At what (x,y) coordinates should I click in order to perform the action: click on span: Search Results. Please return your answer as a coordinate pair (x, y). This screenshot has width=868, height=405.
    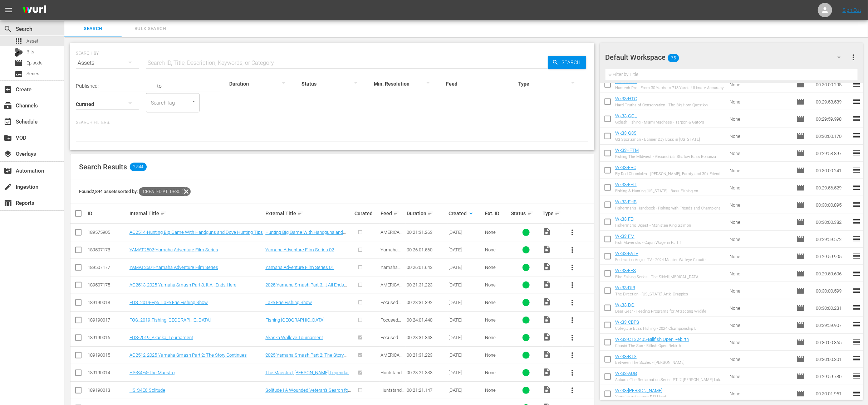
    Looking at the image, I should click on (103, 167).